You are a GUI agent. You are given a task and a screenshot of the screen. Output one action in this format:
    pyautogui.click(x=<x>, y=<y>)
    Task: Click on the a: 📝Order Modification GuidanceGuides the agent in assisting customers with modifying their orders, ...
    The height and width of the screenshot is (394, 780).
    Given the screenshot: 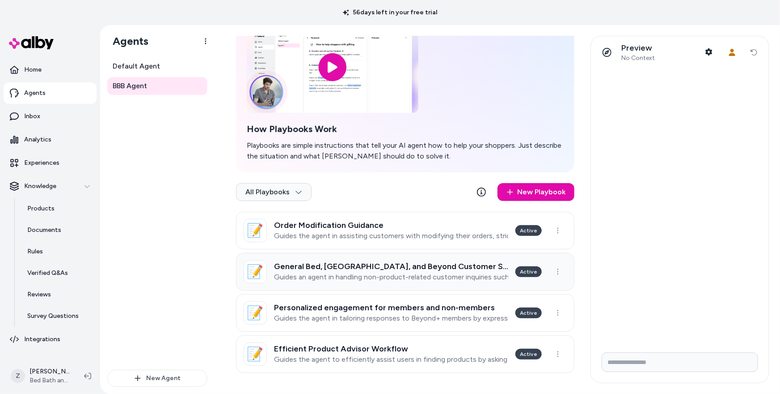 What is the action you would take?
    pyautogui.click(x=405, y=230)
    